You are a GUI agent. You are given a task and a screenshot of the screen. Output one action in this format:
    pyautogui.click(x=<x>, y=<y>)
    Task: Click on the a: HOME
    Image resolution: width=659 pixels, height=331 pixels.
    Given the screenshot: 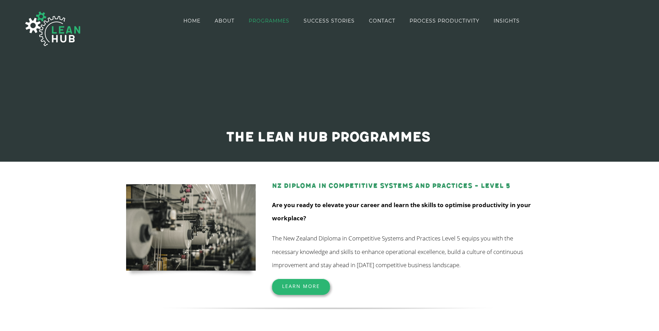 What is the action you would take?
    pyautogui.click(x=192, y=20)
    